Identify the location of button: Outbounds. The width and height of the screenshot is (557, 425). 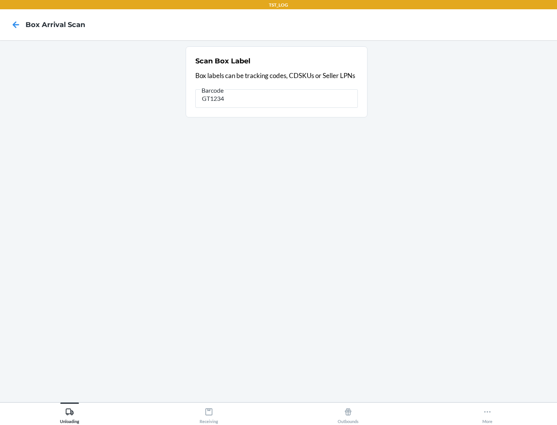
(348, 413).